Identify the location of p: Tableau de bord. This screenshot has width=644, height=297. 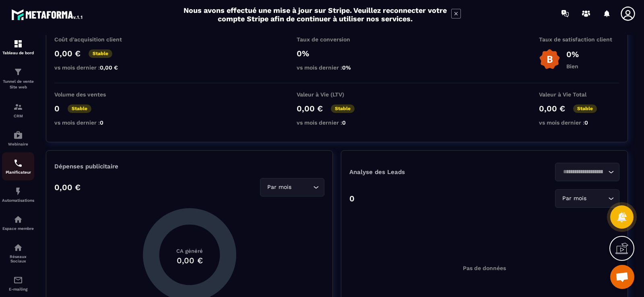
(18, 53).